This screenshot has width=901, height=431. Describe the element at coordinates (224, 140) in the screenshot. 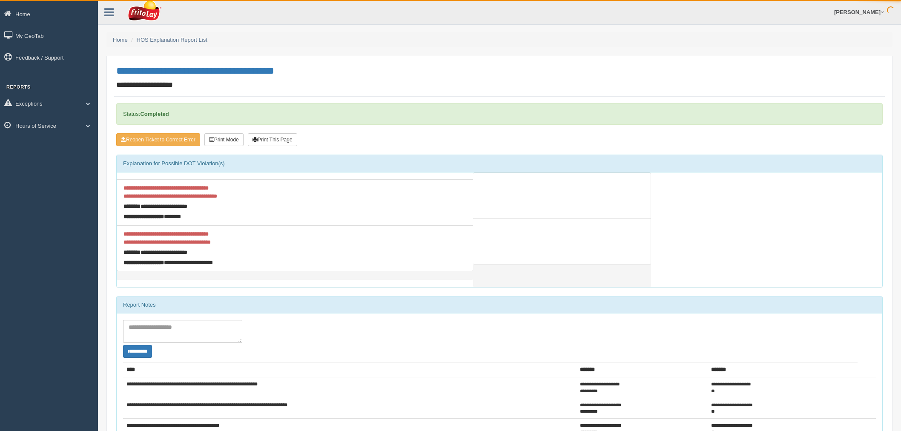

I see `button: Print Mode` at that location.